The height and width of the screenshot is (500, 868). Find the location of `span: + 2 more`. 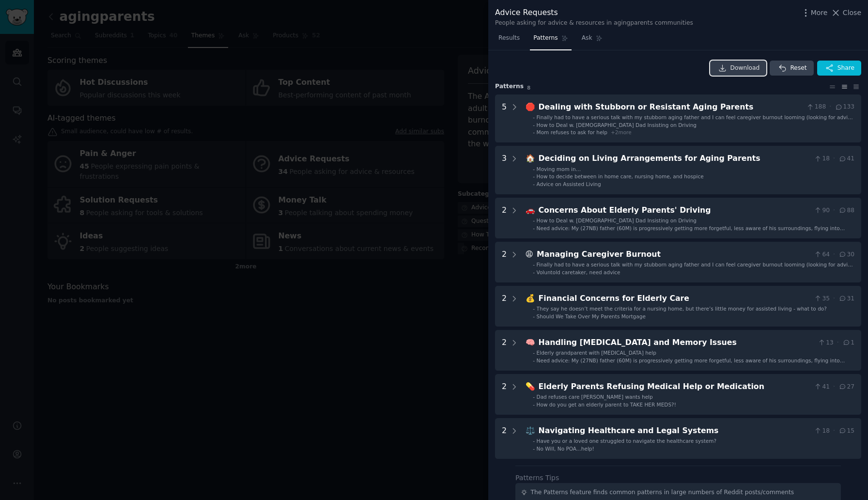

span: + 2 more is located at coordinates (621, 132).